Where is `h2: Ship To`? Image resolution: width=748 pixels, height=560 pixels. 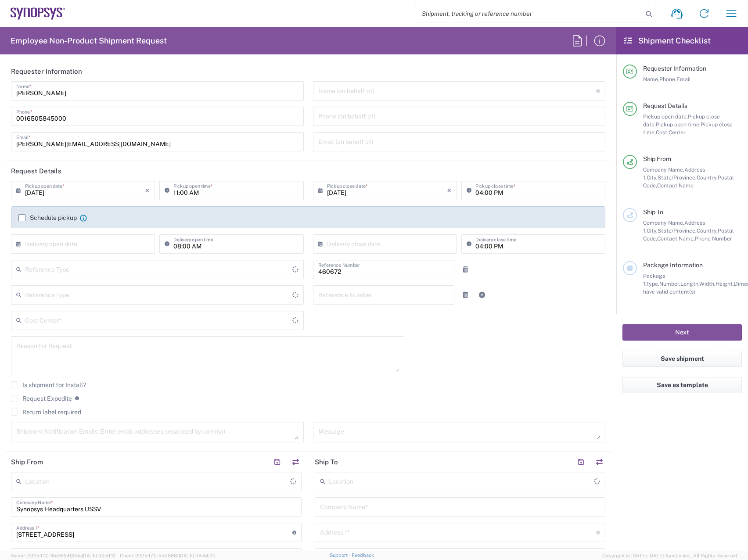 h2: Ship To is located at coordinates (326, 462).